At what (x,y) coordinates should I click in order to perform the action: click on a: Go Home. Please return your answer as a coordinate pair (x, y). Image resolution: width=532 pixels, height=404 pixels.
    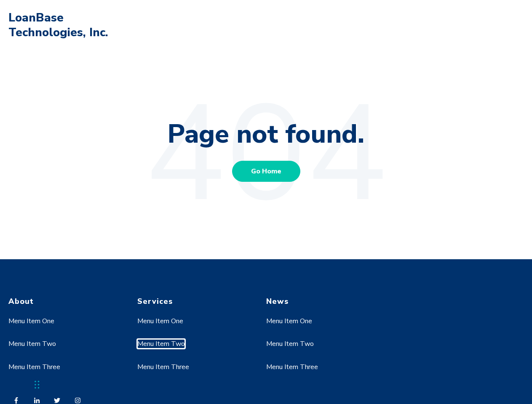
    Looking at the image, I should click on (266, 172).